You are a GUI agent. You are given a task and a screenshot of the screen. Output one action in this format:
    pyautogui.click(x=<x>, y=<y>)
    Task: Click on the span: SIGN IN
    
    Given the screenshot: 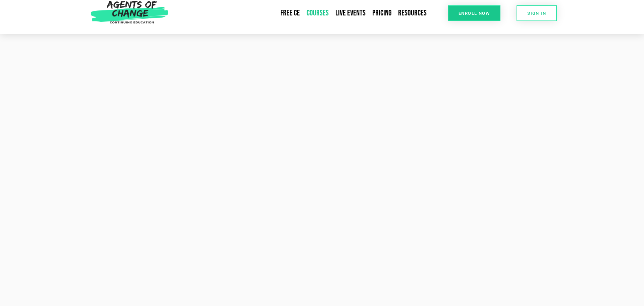 What is the action you would take?
    pyautogui.click(x=537, y=13)
    